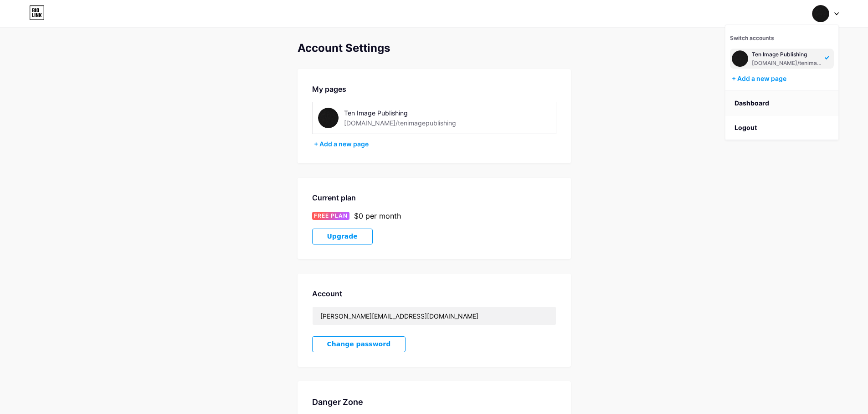  Describe the element at coordinates (377, 216) in the screenshot. I see `div: $0 per month` at that location.